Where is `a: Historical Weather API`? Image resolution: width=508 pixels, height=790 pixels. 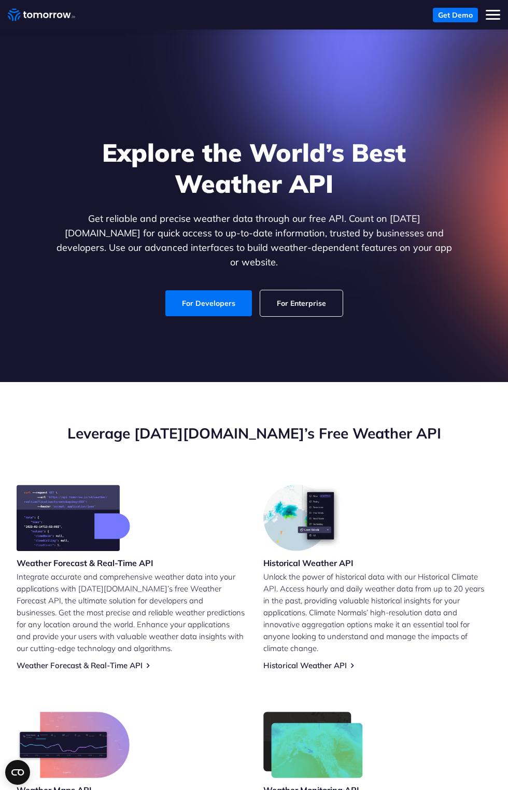 a: Historical Weather API is located at coordinates (305, 665).